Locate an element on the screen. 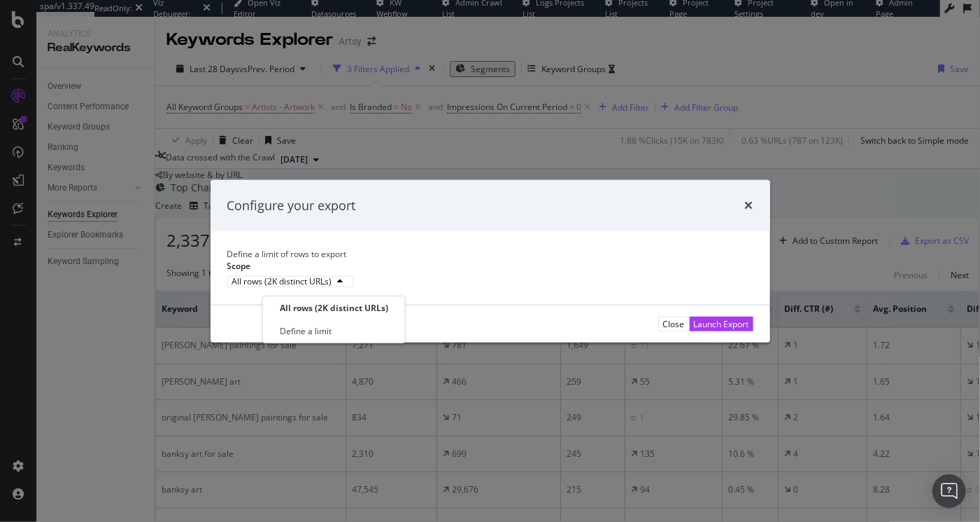 This screenshot has height=522, width=980. div: Close is located at coordinates (673, 322).